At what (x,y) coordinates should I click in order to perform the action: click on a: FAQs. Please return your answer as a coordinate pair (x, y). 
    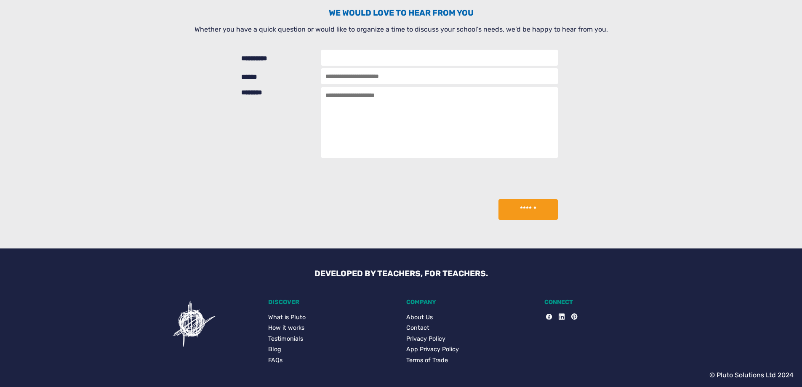
    Looking at the image, I should click on (332, 360).